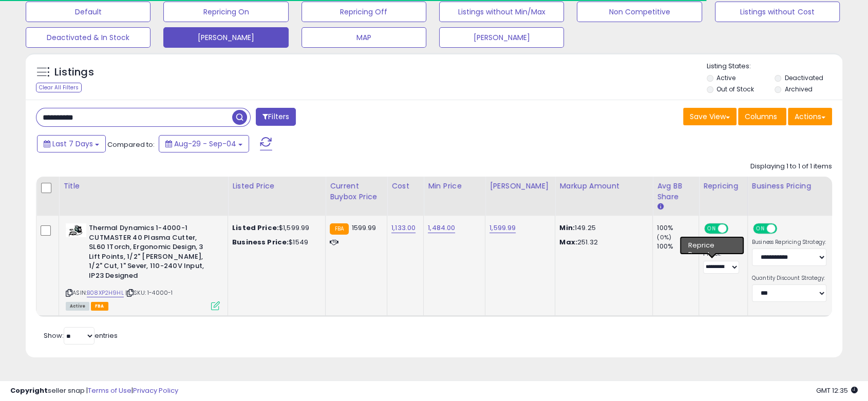  What do you see at coordinates (804, 78) in the screenshot?
I see `label: Deactivated` at bounding box center [804, 78].